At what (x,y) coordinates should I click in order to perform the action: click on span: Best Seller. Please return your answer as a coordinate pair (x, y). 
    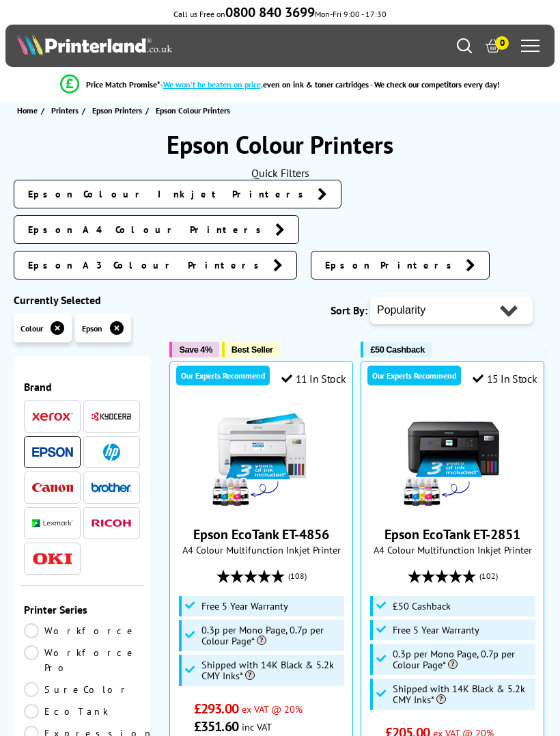
    Looking at the image, I should click on (252, 349).